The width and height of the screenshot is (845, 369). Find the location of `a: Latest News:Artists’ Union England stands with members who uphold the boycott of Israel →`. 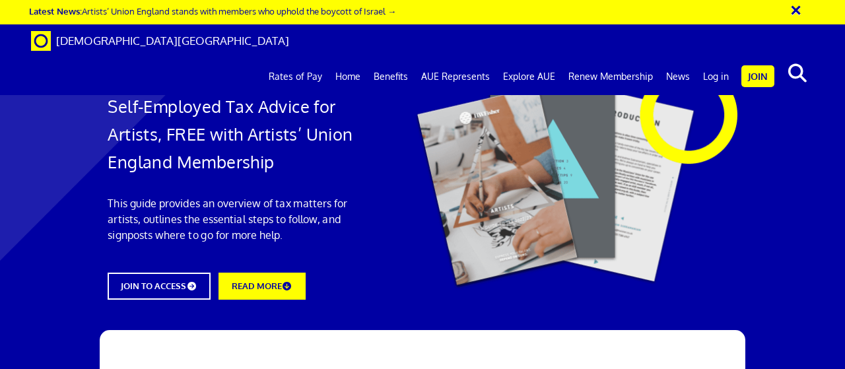

a: Latest News:Artists’ Union England stands with members who uphold the boycott of Israel → is located at coordinates (213, 11).